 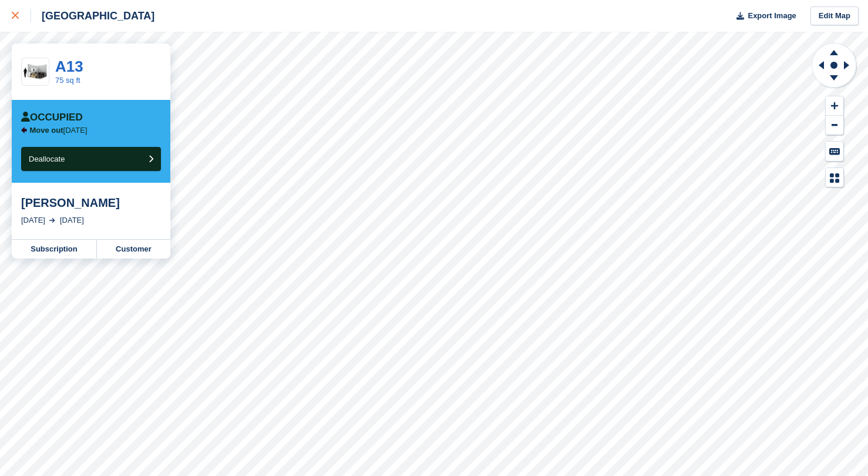 What do you see at coordinates (24, 130) in the screenshot?
I see `img: arrow-left-icn-90495f2de72eb5bd0bd1c3c35deca35cc13f817d75bef06ecd7c0b315636ce7e.svg` at bounding box center [24, 130].